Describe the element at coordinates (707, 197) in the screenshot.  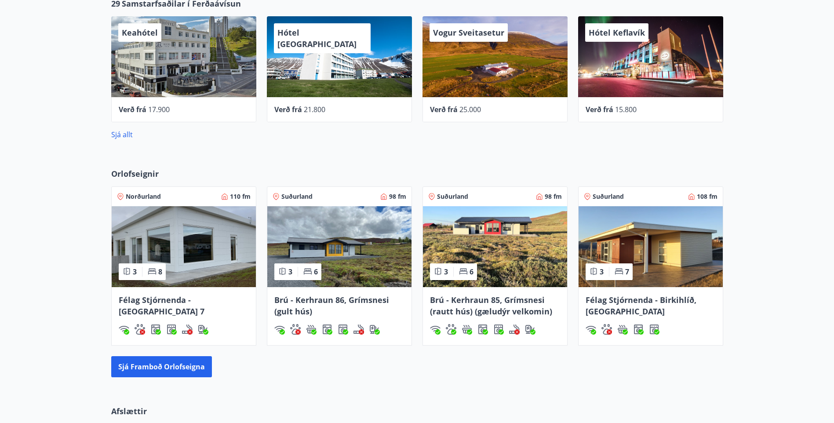
I see `span: 108 fm` at that location.